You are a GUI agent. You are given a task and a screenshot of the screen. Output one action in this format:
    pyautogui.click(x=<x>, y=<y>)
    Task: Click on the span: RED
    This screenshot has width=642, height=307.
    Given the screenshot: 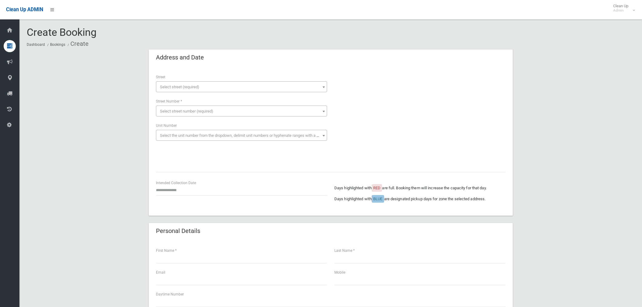 What is the action you would take?
    pyautogui.click(x=377, y=188)
    